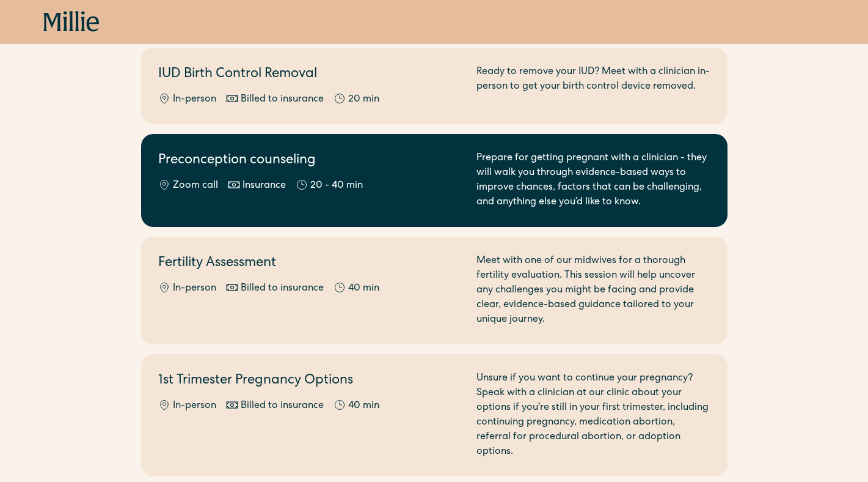 Image resolution: width=868 pixels, height=482 pixels. I want to click on div: Meet with one of our midwives for a thorough fertility evaluation. This session will help uncover..., so click(593, 290).